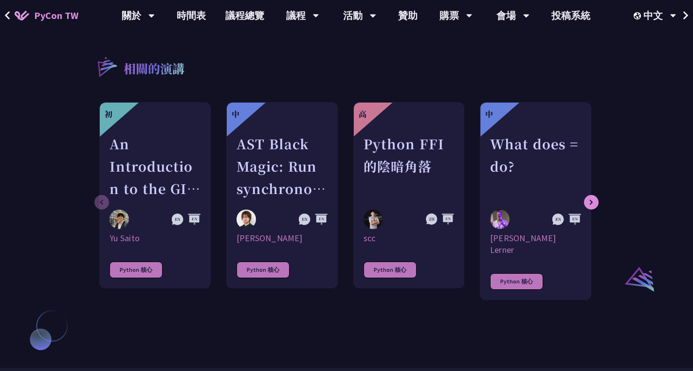 The width and height of the screenshot is (693, 371). What do you see at coordinates (56, 16) in the screenshot?
I see `span: PyCon TW` at bounding box center [56, 16].